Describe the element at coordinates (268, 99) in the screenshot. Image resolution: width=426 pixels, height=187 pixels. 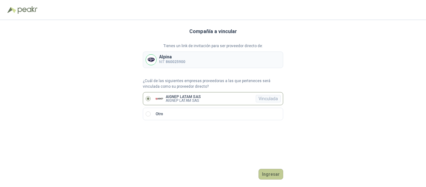
I see `div: Vinculada` at that location.